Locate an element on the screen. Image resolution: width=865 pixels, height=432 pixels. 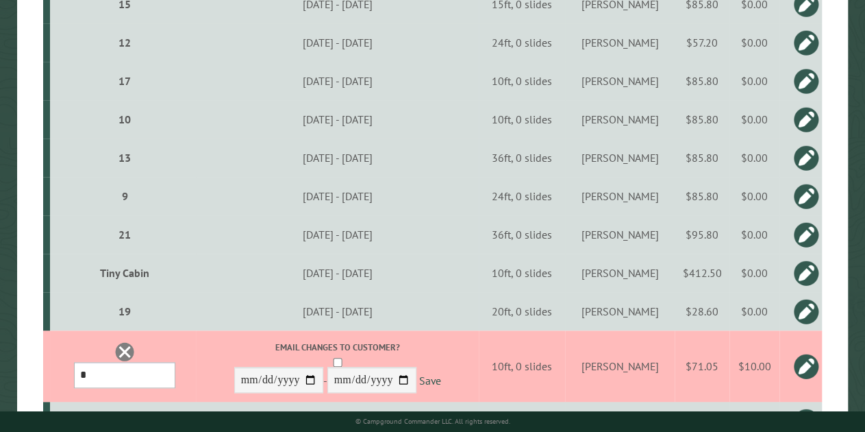
label: Email changes to customer? is located at coordinates (337, 347).